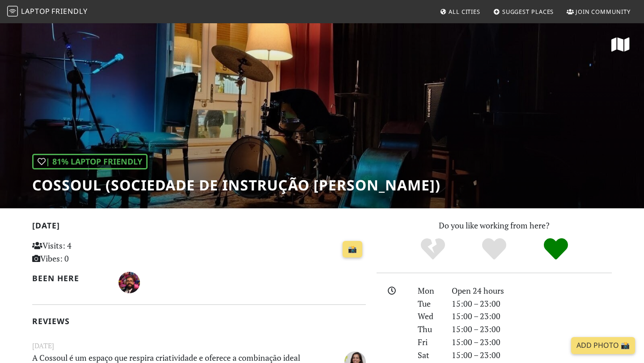 This screenshot has width=644, height=363. I want to click on div: Wed, so click(429, 316).